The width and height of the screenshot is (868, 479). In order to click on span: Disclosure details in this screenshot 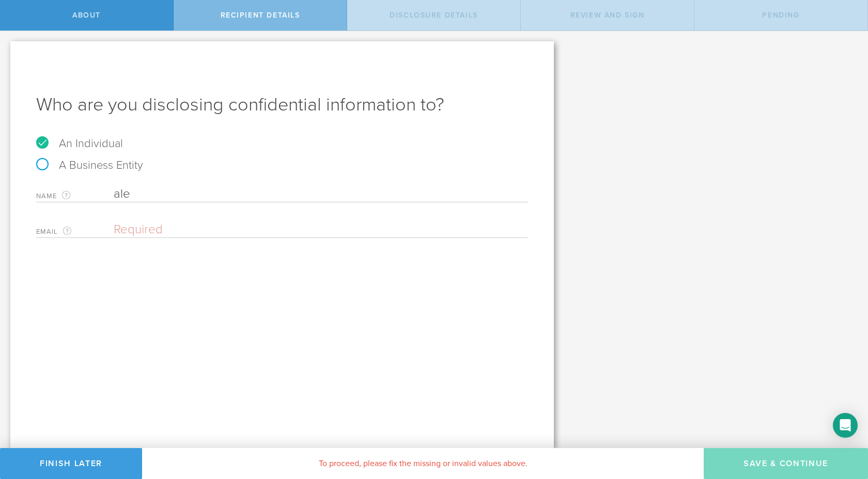, I will do `click(434, 15)`.